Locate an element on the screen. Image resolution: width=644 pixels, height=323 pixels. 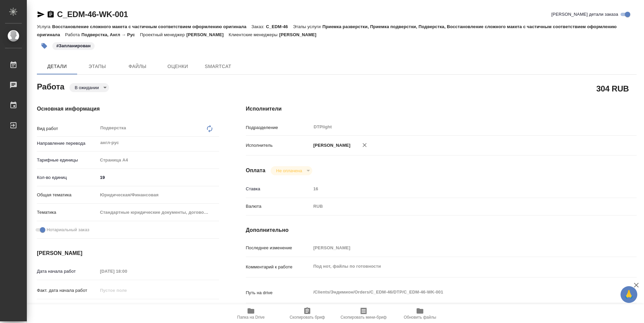
button: Обновить файлы is located at coordinates (420, 313).